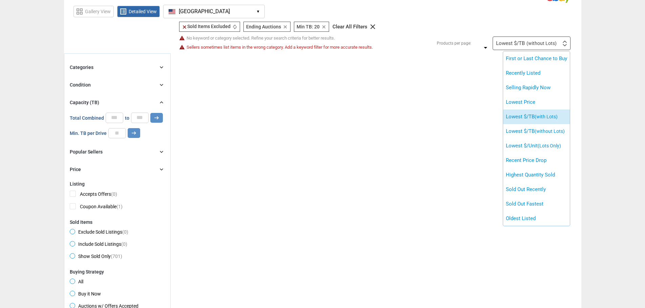 The width and height of the screenshot is (645, 308). Describe the element at coordinates (536, 88) in the screenshot. I see `li: Selling Rapidly Now` at that location.